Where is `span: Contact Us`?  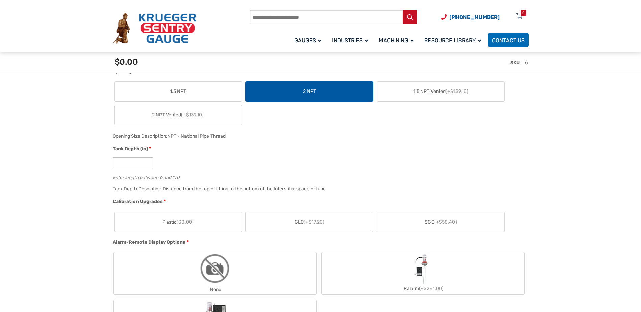 span: Contact Us is located at coordinates (508, 40).